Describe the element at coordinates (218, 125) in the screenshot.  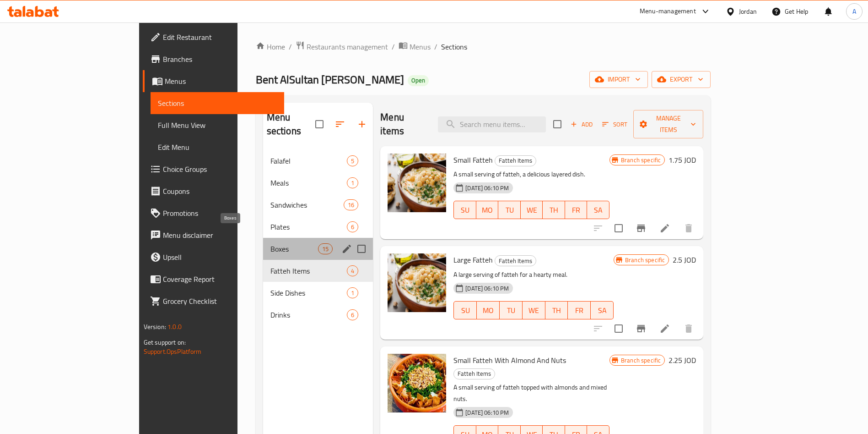
I see `span: Full Menu View` at that location.